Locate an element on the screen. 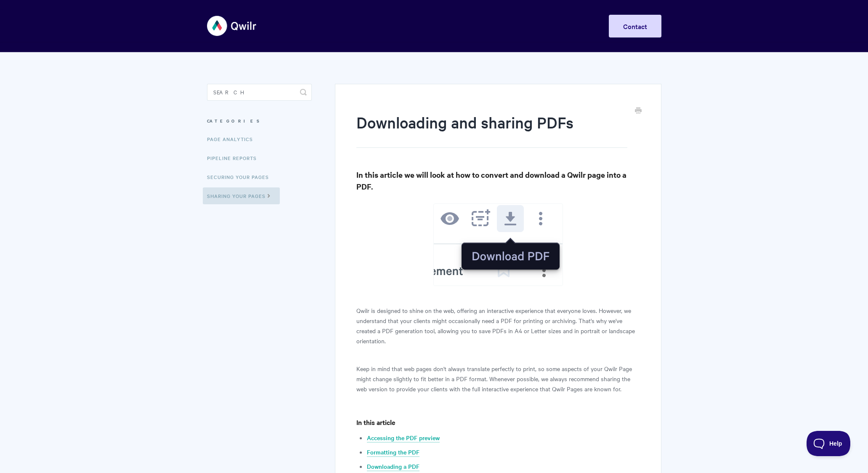  img: file-KmE8gCVl4F.png is located at coordinates (498, 245).